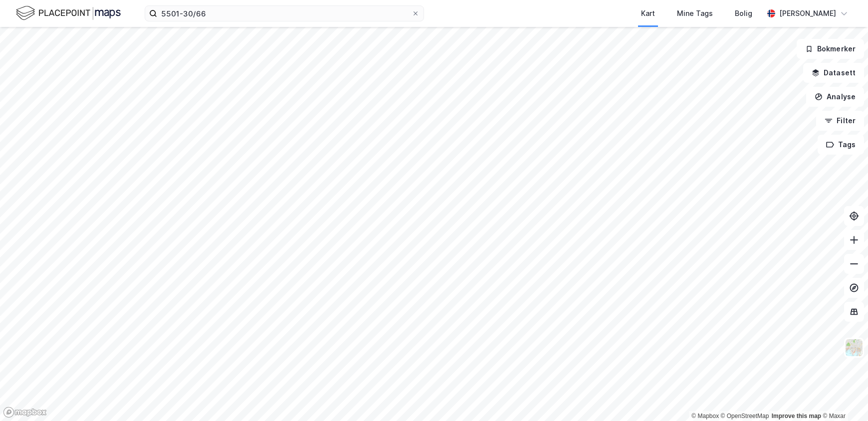 The height and width of the screenshot is (421, 868). I want to click on a: Improve this map, so click(796, 416).